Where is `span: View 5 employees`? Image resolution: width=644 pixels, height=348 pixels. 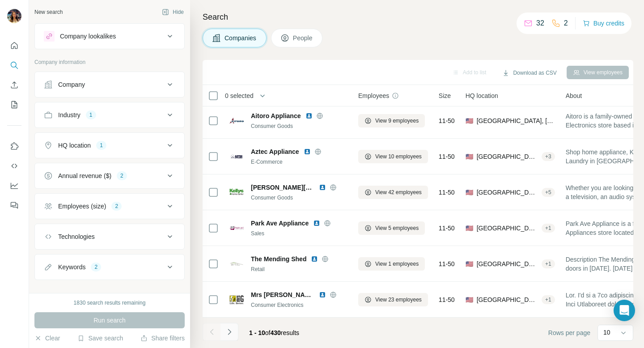 span: View 5 employees is located at coordinates (397, 228).